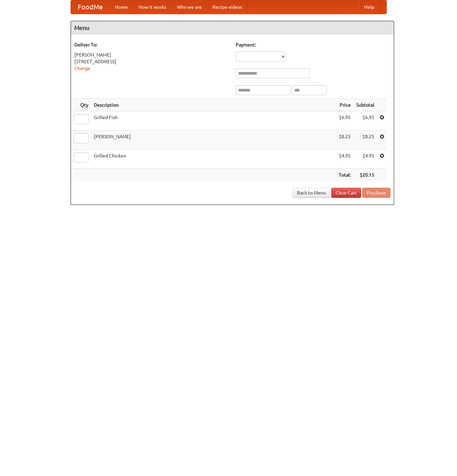 Image resolution: width=457 pixels, height=476 pixels. Describe the element at coordinates (213, 159) in the screenshot. I see `td: Grilled Chicken` at that location.